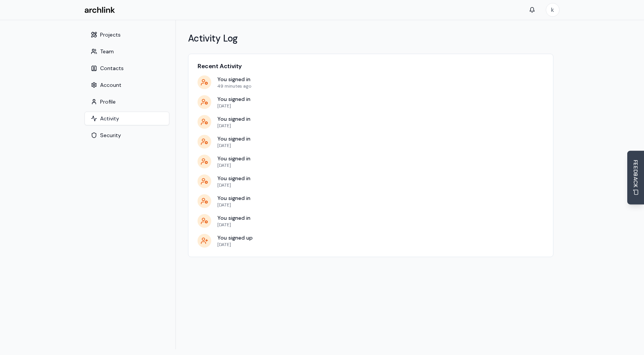 Image resolution: width=644 pixels, height=355 pixels. Describe the element at coordinates (127, 136) in the screenshot. I see `a: Security` at that location.